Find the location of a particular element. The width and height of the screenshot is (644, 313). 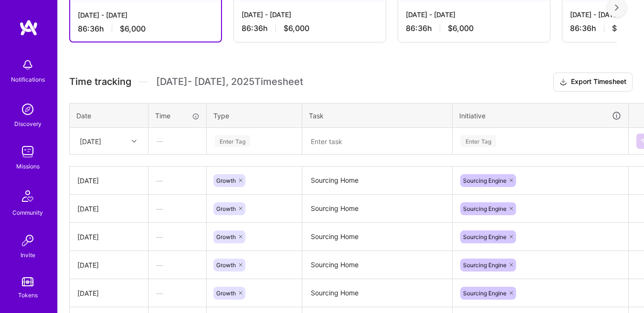

div: Initiative is located at coordinates (540, 115).